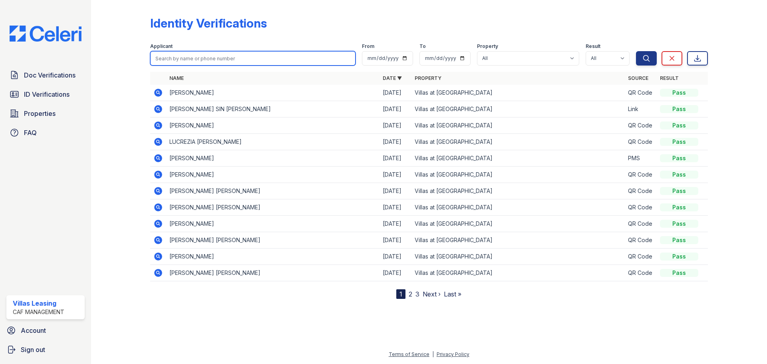 This screenshot has width=767, height=364. What do you see at coordinates (409, 354) in the screenshot?
I see `a: Terms of Service` at bounding box center [409, 354].